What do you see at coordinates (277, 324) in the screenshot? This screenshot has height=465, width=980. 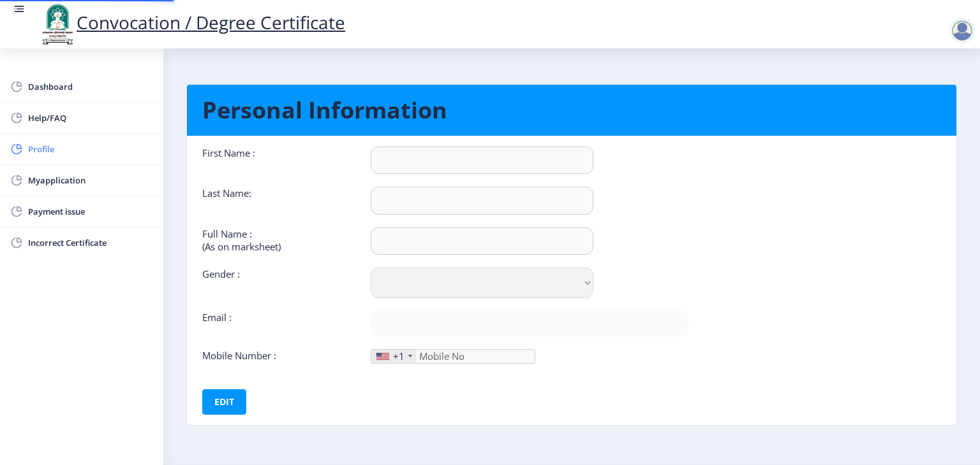 I see `div: Email :` at bounding box center [277, 324].